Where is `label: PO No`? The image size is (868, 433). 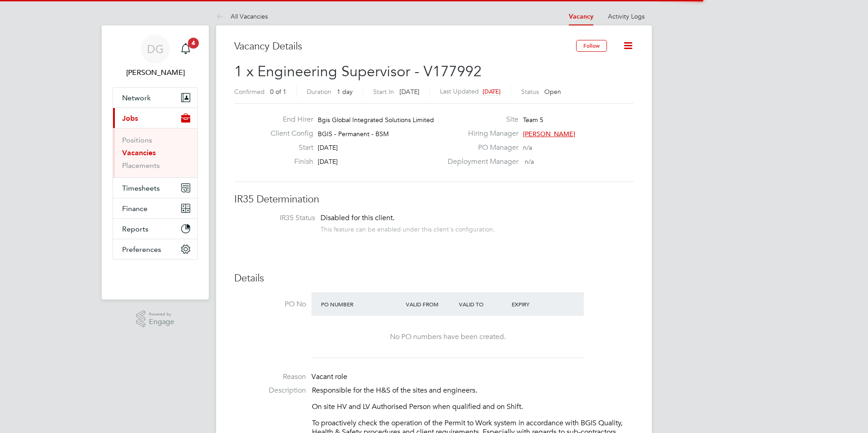
label: PO No is located at coordinates (270, 304).